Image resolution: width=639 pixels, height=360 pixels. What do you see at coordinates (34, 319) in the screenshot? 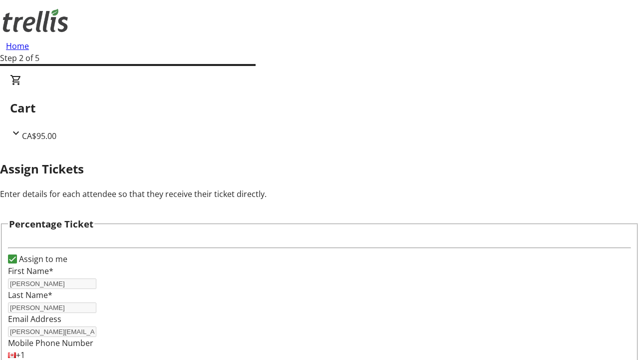
I see `label: Email Address` at bounding box center [34, 319].